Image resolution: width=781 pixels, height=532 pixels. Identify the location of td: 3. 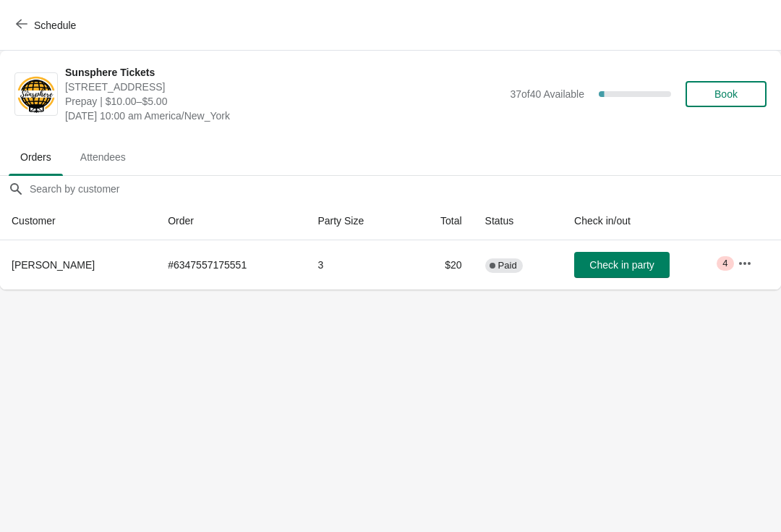
(356, 265).